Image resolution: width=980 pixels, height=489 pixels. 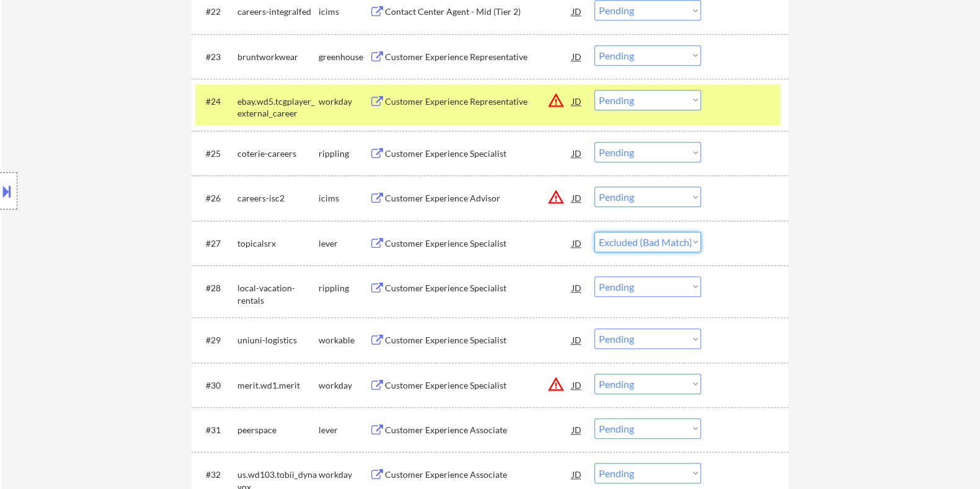 What do you see at coordinates (344, 57) in the screenshot?
I see `div: greenhouse` at bounding box center [344, 57].